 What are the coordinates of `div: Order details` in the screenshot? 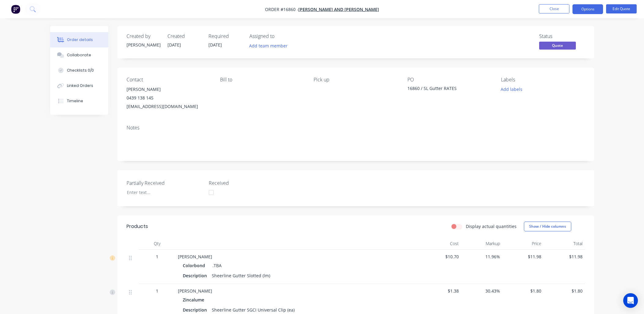 It's located at (80, 39).